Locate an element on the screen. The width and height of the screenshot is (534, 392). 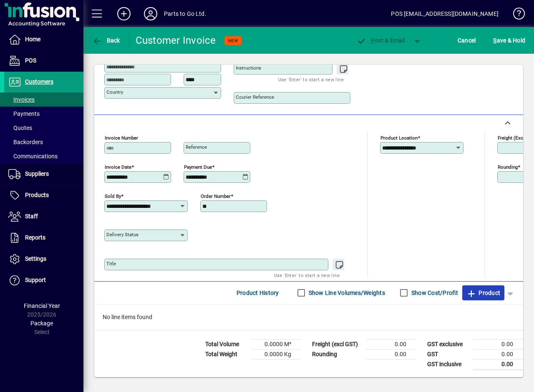
a: Home is located at coordinates (44, 40).